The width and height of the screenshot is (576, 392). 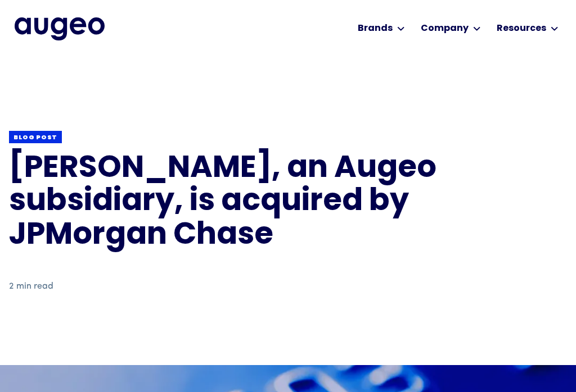 I want to click on div: Blog post, so click(x=35, y=138).